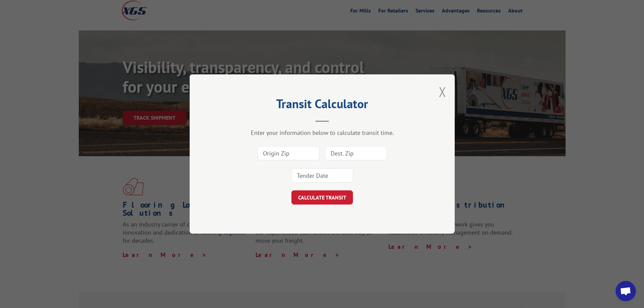 This screenshot has width=644, height=308. What do you see at coordinates (322, 197) in the screenshot?
I see `button: CALCULATE TRANSIT` at bounding box center [322, 197].